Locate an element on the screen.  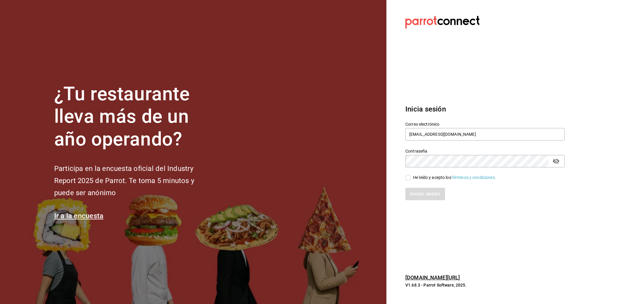
button: passwordField is located at coordinates (556, 161).